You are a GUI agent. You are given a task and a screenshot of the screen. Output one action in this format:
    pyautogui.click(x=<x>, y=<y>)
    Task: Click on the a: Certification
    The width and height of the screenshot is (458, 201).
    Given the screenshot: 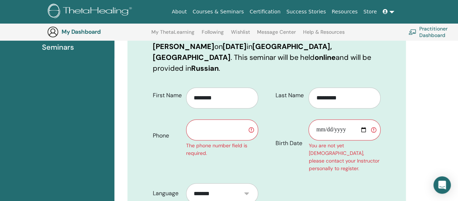 What is the action you would take?
    pyautogui.click(x=265, y=12)
    